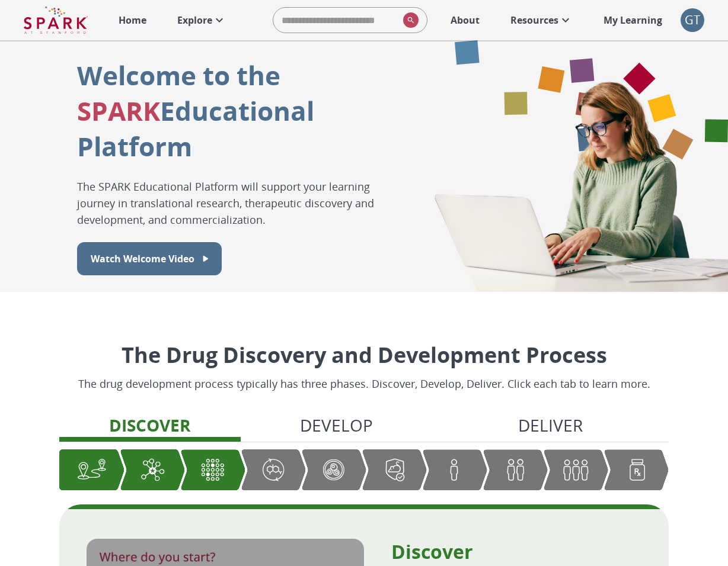  I want to click on div: Graphic showing various drug development icons within hexagons fading across the screen, so click(565, 166).